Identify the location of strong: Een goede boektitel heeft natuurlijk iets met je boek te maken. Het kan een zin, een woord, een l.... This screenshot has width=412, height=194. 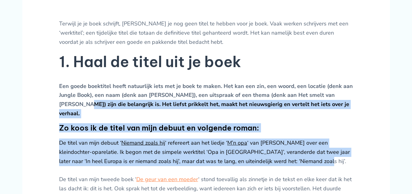
(206, 100).